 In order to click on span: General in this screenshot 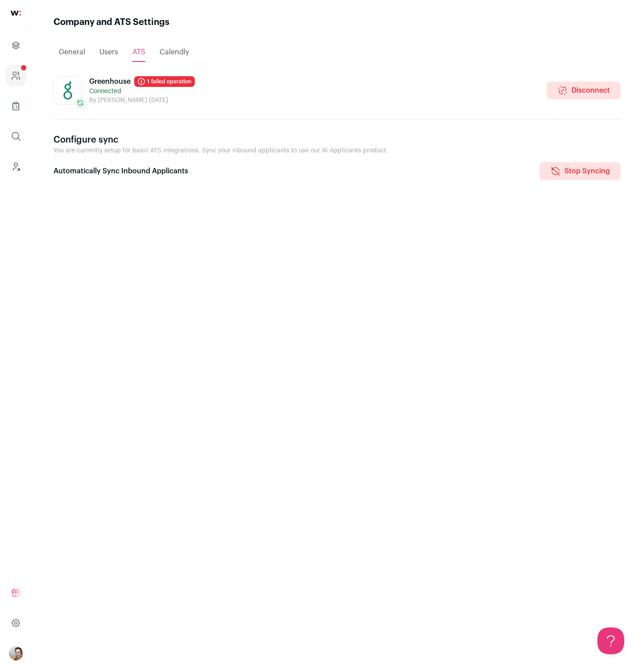, I will do `click(72, 52)`.